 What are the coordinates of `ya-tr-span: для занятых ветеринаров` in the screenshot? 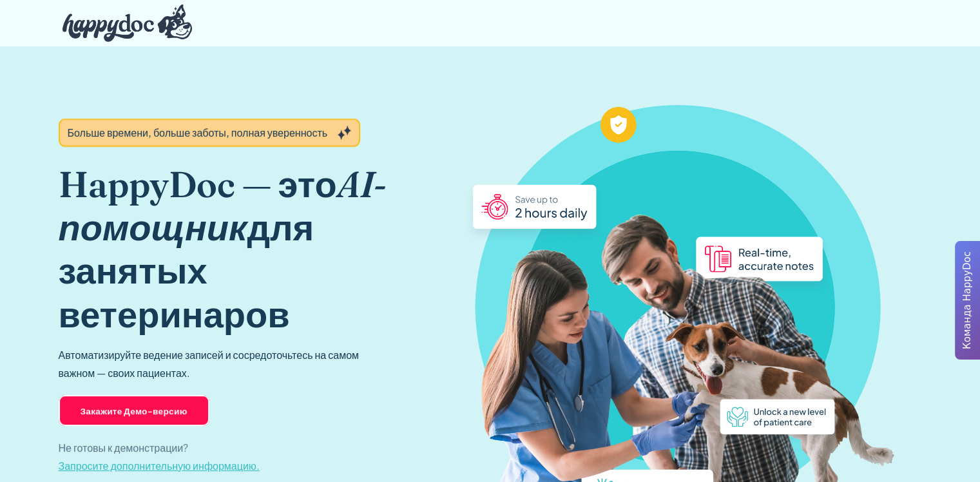 It's located at (186, 270).